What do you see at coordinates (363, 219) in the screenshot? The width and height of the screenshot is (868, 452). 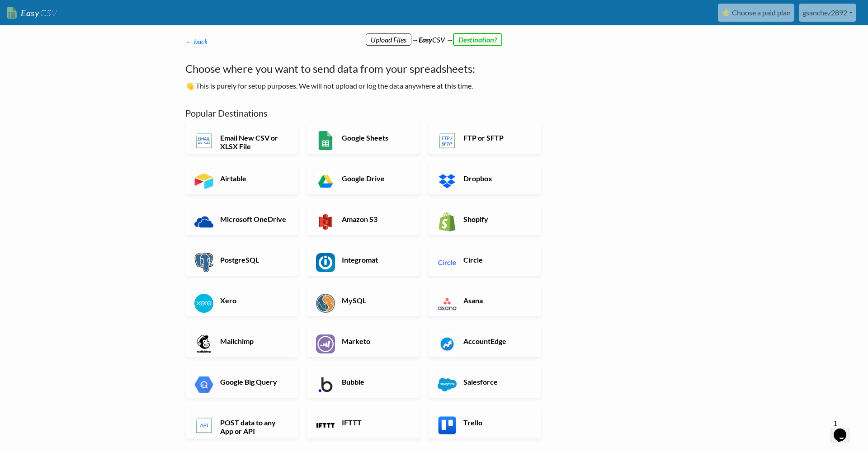 I see `a: Amazon S3` at bounding box center [363, 219].